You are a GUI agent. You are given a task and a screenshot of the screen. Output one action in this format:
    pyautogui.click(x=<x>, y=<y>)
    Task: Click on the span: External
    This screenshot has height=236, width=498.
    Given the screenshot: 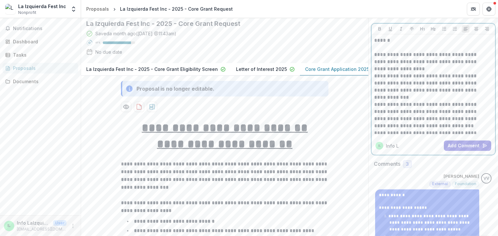 What is the action you would take?
    pyautogui.click(x=440, y=184)
    